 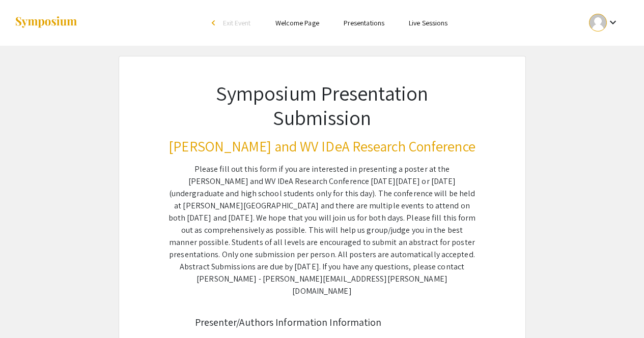 I want to click on span: Exit Event, so click(x=236, y=23).